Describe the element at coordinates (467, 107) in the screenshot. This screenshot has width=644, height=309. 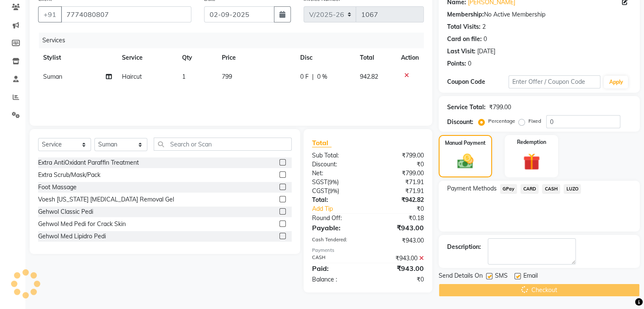
I see `div: Service Total:` at that location.